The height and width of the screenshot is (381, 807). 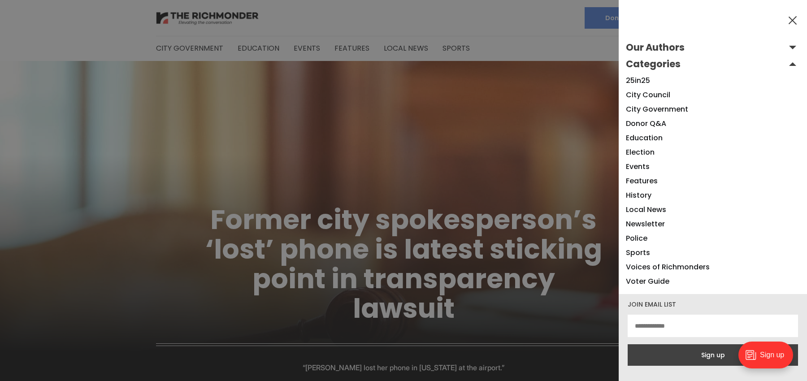 What do you see at coordinates (640, 152) in the screenshot?
I see `a: Election` at bounding box center [640, 152].